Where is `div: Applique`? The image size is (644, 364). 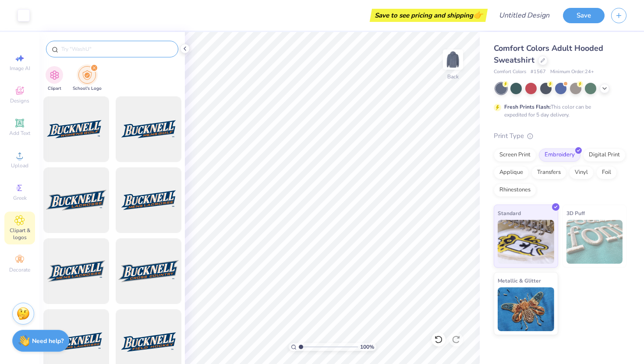
div: Applique is located at coordinates (511, 172).